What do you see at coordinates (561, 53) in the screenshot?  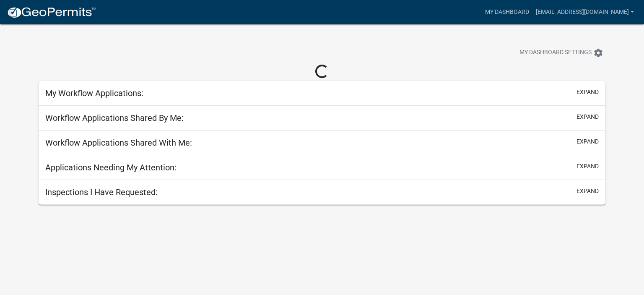 I see `button: My Dashboard Settingssettings` at bounding box center [561, 53].